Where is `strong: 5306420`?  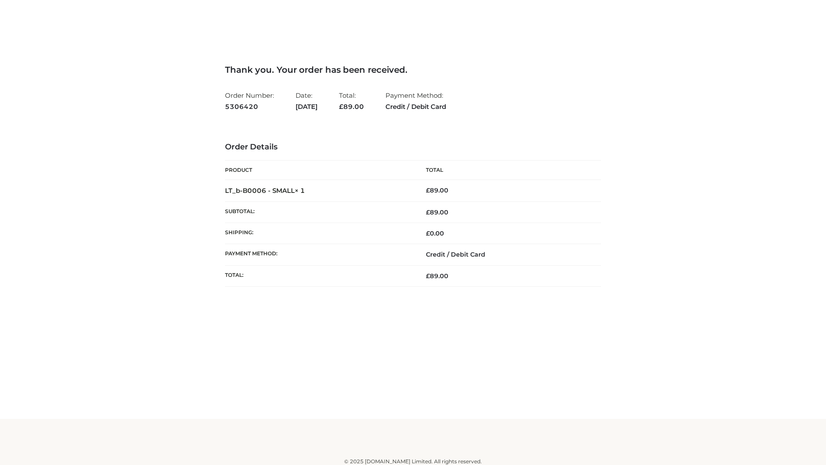
strong: 5306420 is located at coordinates (249, 107).